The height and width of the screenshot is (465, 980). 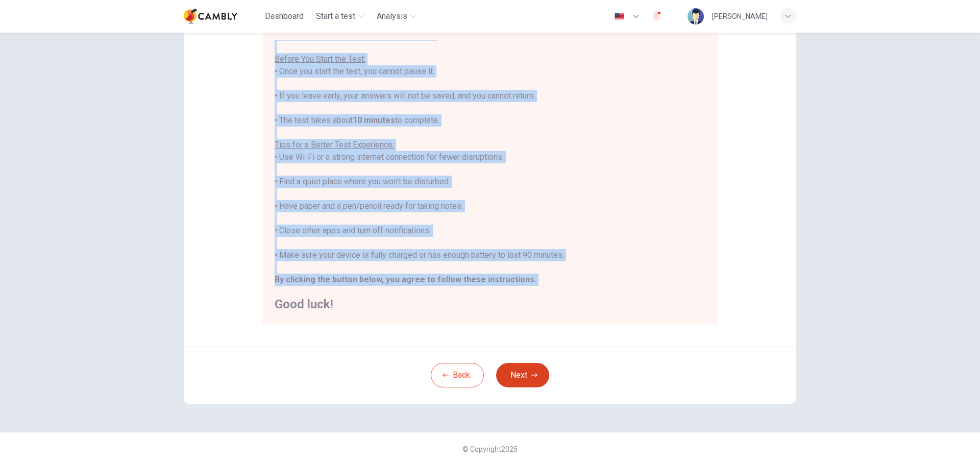 What do you see at coordinates (490, 305) in the screenshot?
I see `h2: Good luck!` at bounding box center [490, 305].